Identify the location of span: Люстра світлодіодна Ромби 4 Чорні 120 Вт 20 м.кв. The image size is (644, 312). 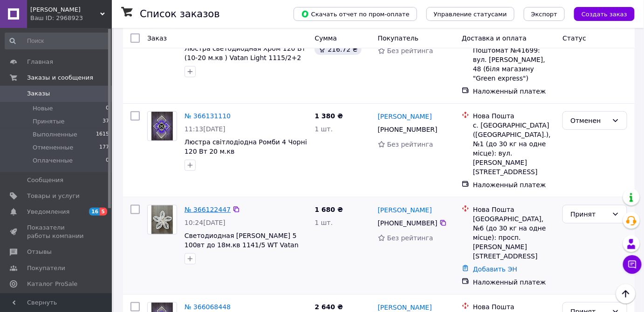
(246, 146).